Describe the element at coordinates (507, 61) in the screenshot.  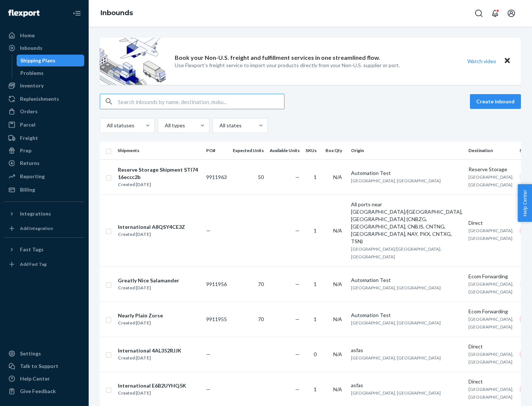
I see `button: Close` at that location.